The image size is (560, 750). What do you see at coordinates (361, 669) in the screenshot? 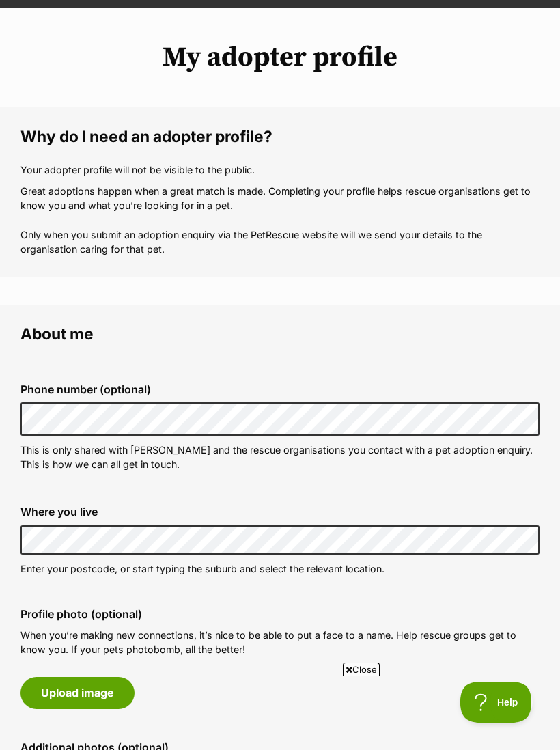
I see `span: Close` at bounding box center [361, 669].